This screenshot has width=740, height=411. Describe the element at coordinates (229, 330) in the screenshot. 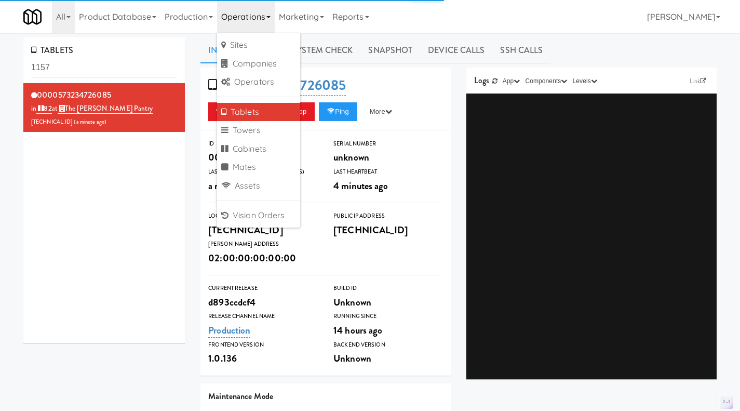

I see `a: Production` at that location.